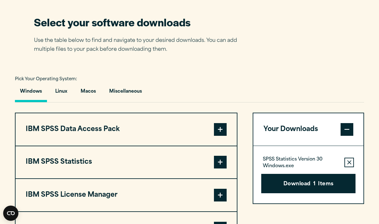 The image size is (379, 224). I want to click on div: Your Downloads, so click(308, 175).